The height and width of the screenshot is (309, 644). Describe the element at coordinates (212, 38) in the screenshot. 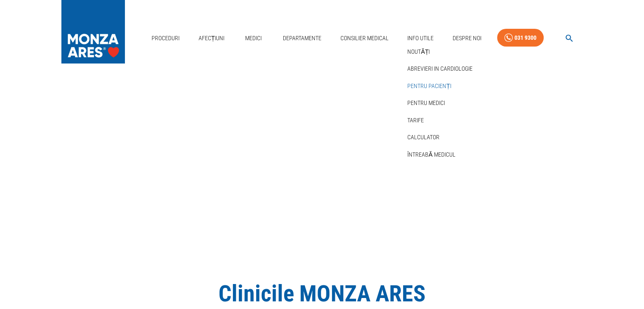

I see `a: Afecțiuni` at that location.